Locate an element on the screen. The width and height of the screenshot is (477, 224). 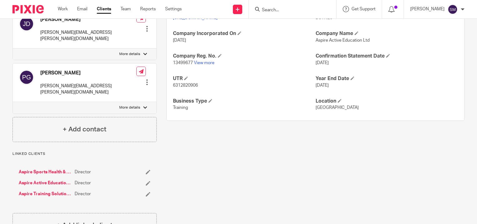
h4: Confirmation Statement Date is located at coordinates (387, 56).